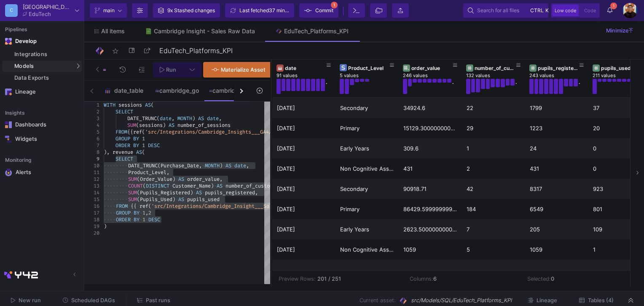 The height and width of the screenshot is (306, 644). I want to click on div: 42, so click(494, 189).